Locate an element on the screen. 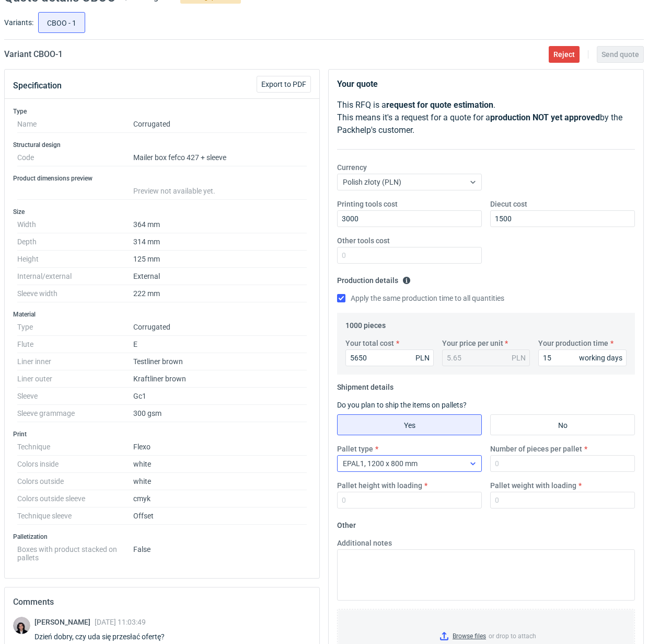 The height and width of the screenshot is (644, 648). dt: Name is located at coordinates (75, 124).